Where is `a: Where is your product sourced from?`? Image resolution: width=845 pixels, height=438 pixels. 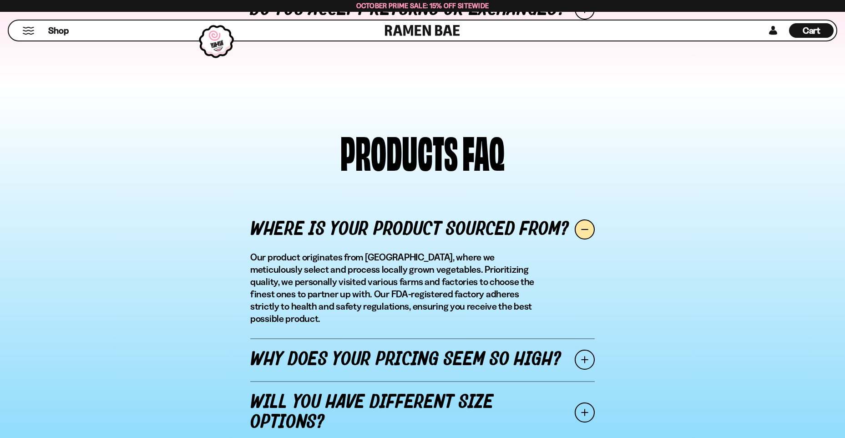
a: Where is your product sourced from? is located at coordinates (422, 229).